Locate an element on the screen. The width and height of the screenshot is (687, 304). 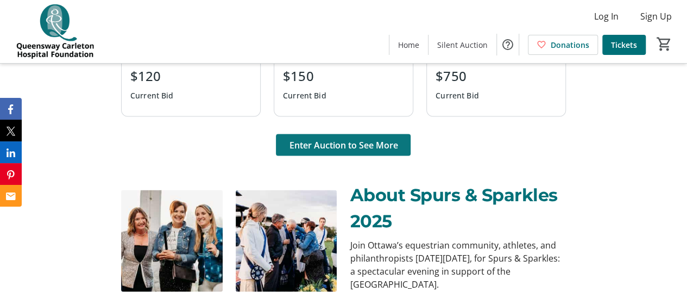
span: Enter Auction to See More is located at coordinates (343, 145).